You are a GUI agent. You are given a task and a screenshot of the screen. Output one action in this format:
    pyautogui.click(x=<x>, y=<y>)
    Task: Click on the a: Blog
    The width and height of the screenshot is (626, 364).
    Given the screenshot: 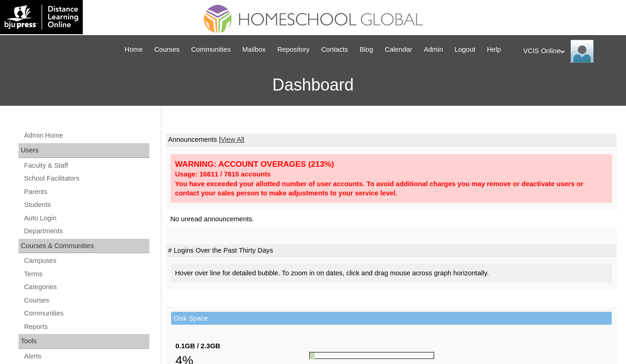 What is the action you would take?
    pyautogui.click(x=366, y=49)
    